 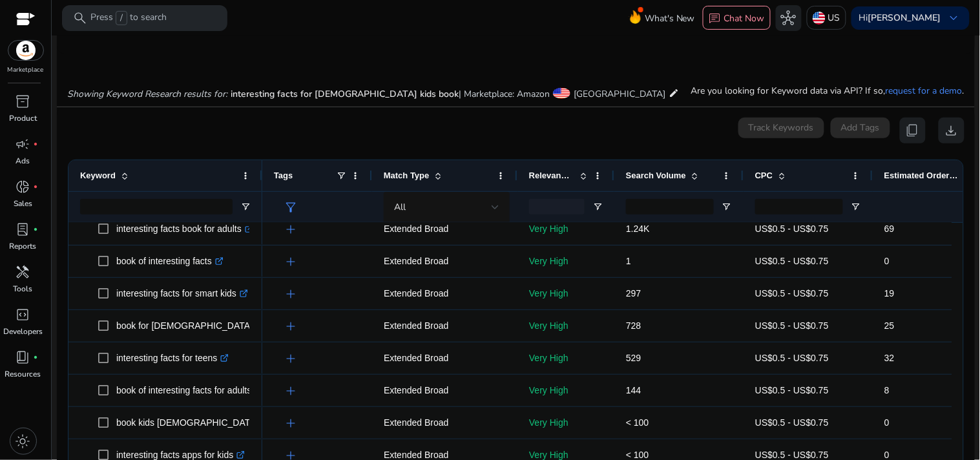 What do you see at coordinates (924, 91) in the screenshot?
I see `a: request for a demo` at bounding box center [924, 91].